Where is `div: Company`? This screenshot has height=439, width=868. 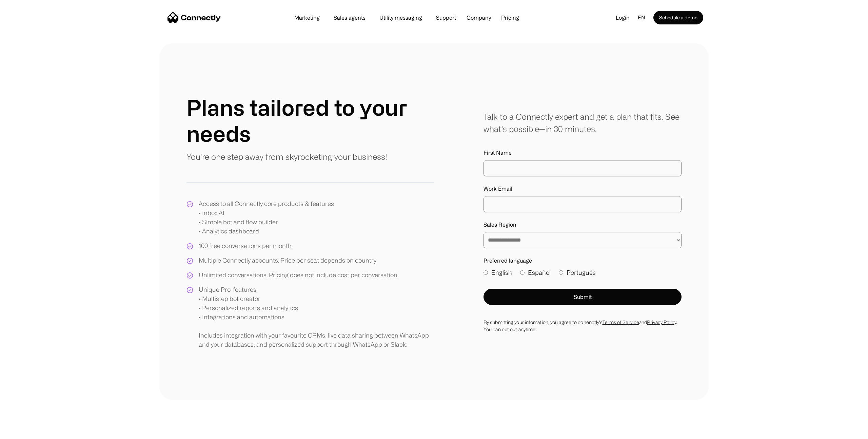
div: Company is located at coordinates (479, 18).